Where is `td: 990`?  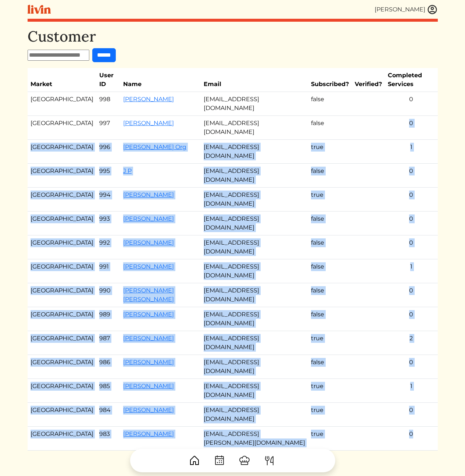
td: 990 is located at coordinates (108, 295).